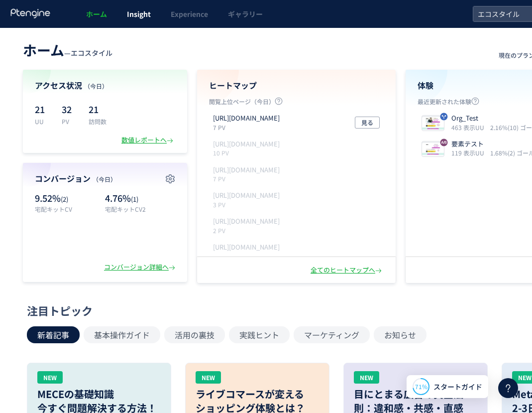  I want to click on div: コンバージョン詳細へ, so click(140, 267).